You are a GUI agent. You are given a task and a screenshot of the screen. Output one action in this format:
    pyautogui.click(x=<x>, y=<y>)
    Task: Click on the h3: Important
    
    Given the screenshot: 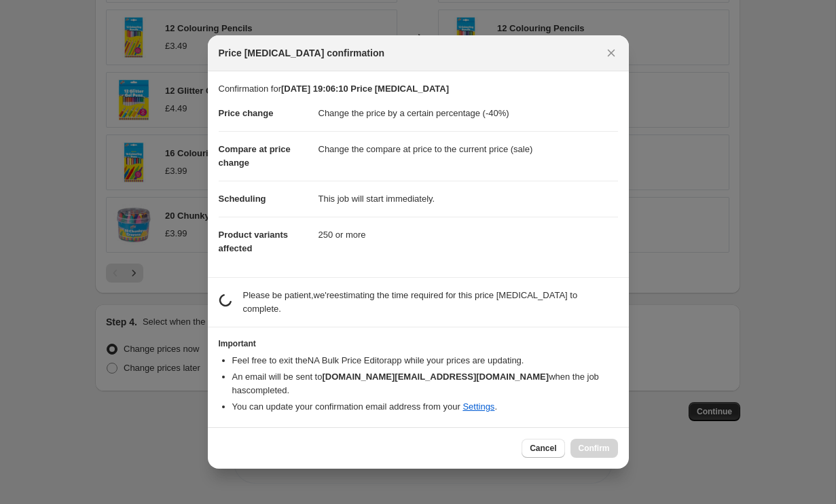 What is the action you would take?
    pyautogui.click(x=418, y=344)
    